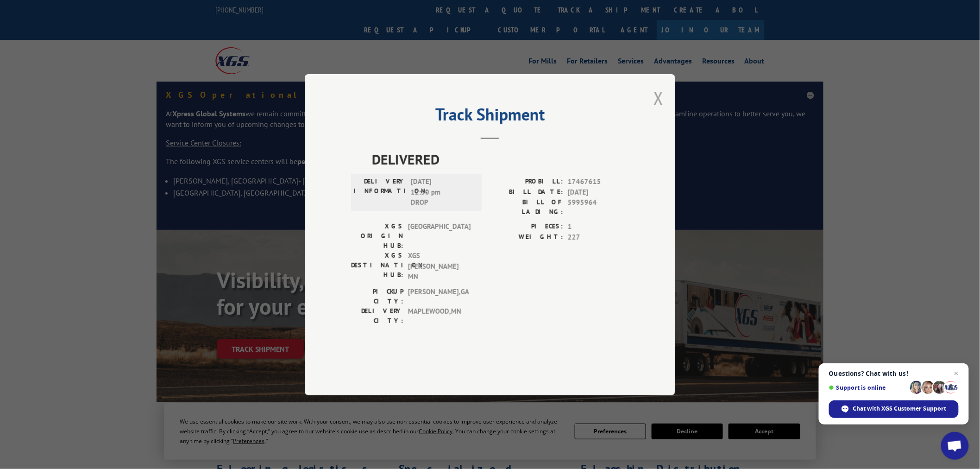 Image resolution: width=980 pixels, height=469 pixels. Describe the element at coordinates (894, 373) in the screenshot. I see `span: Questions? Chat with us!` at that location.